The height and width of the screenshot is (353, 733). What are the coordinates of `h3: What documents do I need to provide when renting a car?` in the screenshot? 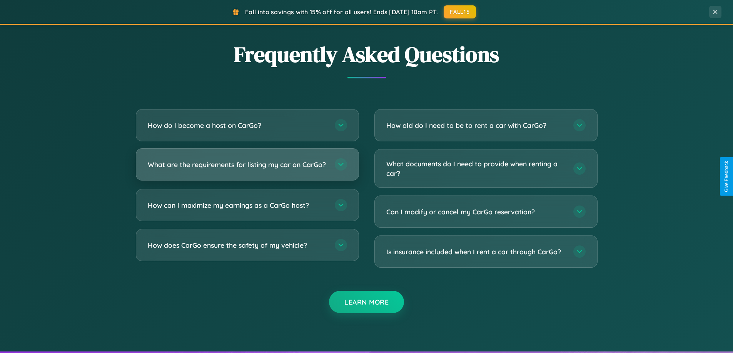 It's located at (476, 168).